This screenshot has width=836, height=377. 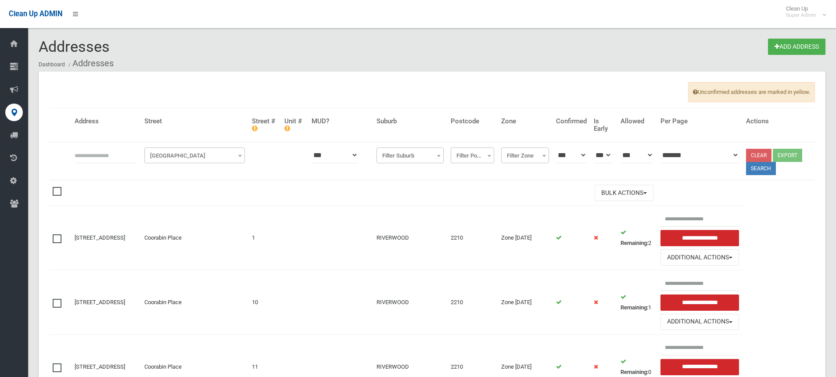 What do you see at coordinates (801, 15) in the screenshot?
I see `small: Super Admin` at bounding box center [801, 15].